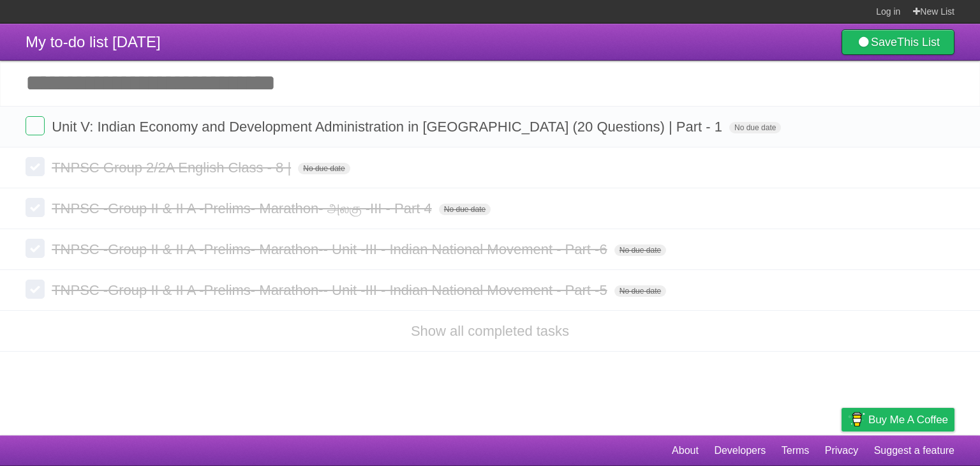 The width and height of the screenshot is (980, 466). I want to click on b: This List, so click(919, 42).